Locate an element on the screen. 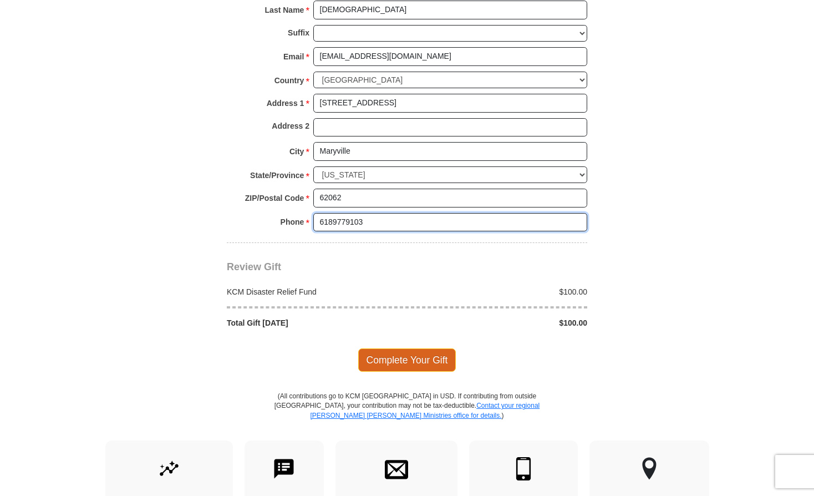 This screenshot has height=496, width=814. div: KCM Disaster Relief Fund is located at coordinates (314, 292).